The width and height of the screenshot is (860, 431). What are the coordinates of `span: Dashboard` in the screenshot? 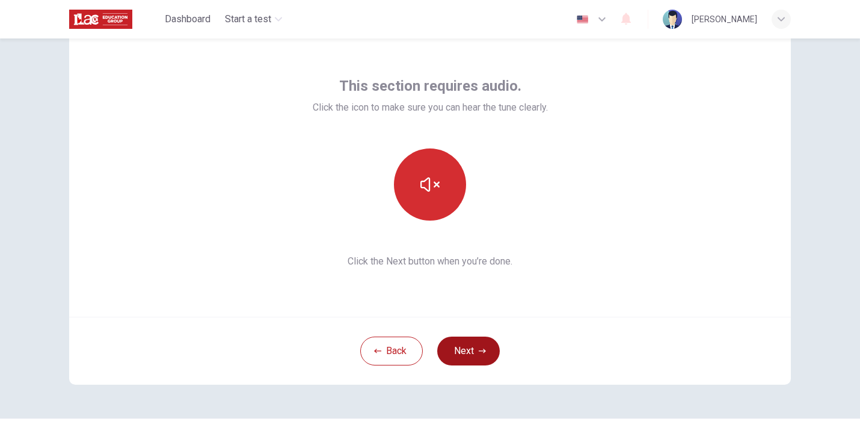 It's located at (188, 19).